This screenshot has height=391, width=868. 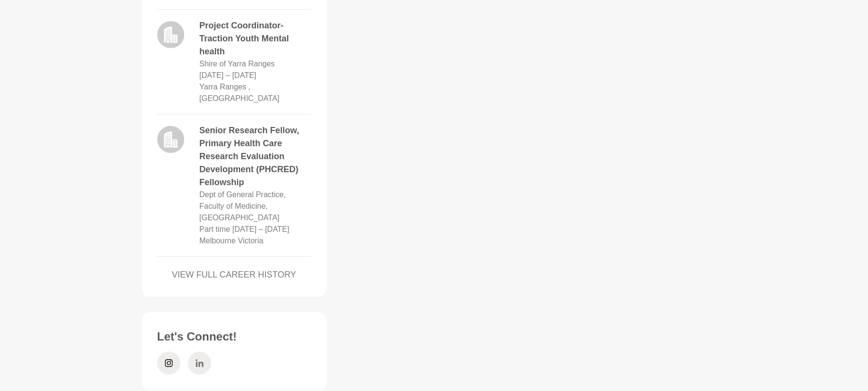 I want to click on dd: 1999 – 2001, so click(x=228, y=76).